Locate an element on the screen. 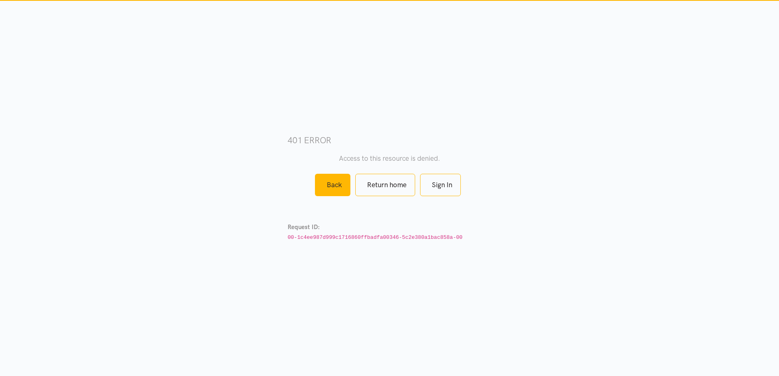 This screenshot has height=376, width=779. code: 00-1c4ee987d999c1716860ffbadfa00346-5c2e380a1bac858a-00 is located at coordinates (375, 237).